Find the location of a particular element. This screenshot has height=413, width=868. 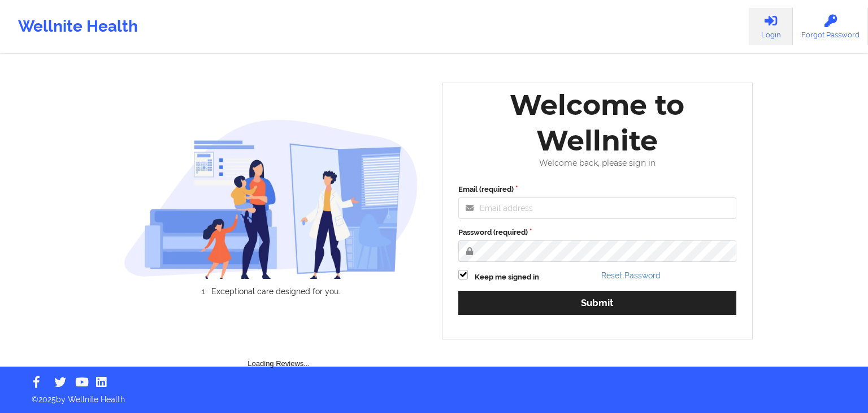

input: Email address is located at coordinates (597, 208).